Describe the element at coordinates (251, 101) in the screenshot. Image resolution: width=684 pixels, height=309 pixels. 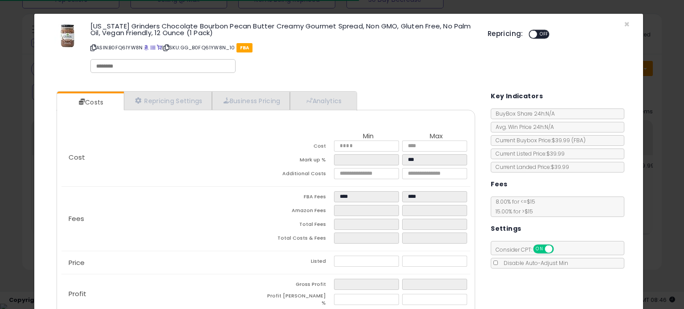
I see `a: Business Pricing` at that location.